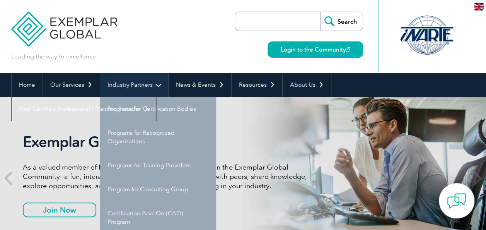 The height and width of the screenshot is (230, 486). What do you see at coordinates (342, 21) in the screenshot?
I see `input: Search` at bounding box center [342, 21].